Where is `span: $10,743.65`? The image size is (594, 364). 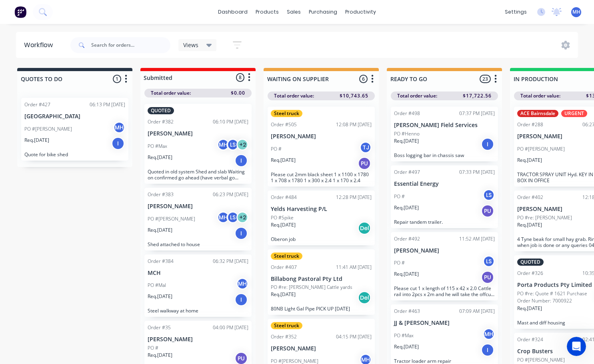
span: $10,743.65 is located at coordinates (354, 96).